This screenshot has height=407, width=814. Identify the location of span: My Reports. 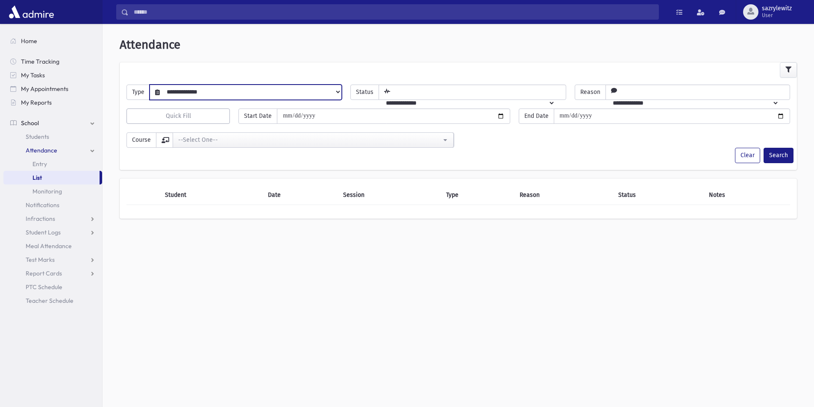
(36, 103).